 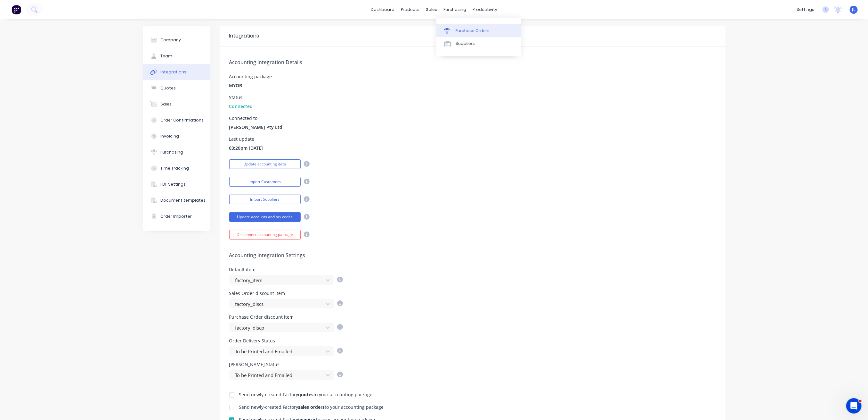 What do you see at coordinates (176, 104) in the screenshot?
I see `button: Sales` at bounding box center [176, 104].